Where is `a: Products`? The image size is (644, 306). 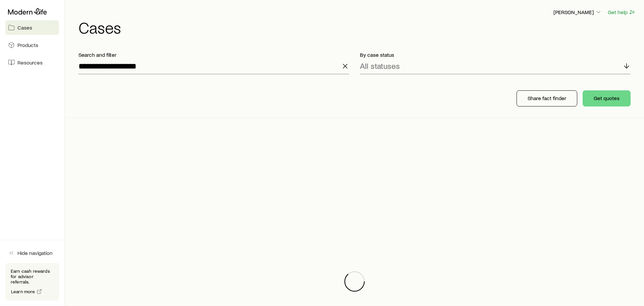
a: Products is located at coordinates (32, 45).